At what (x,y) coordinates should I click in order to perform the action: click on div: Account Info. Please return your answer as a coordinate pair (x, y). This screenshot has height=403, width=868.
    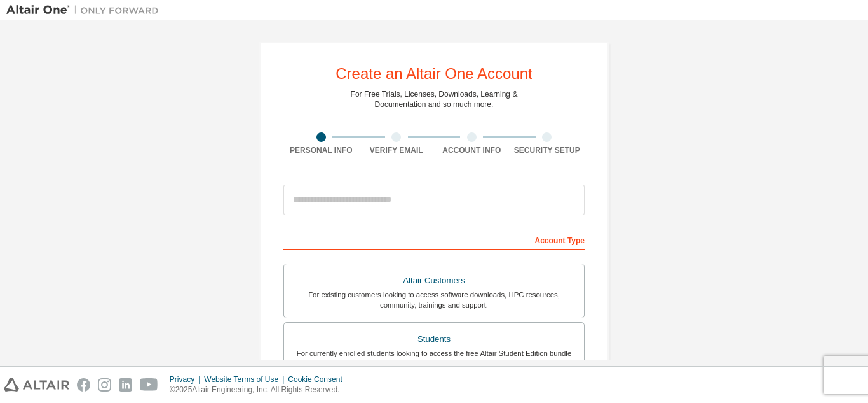
    Looking at the image, I should click on (472, 150).